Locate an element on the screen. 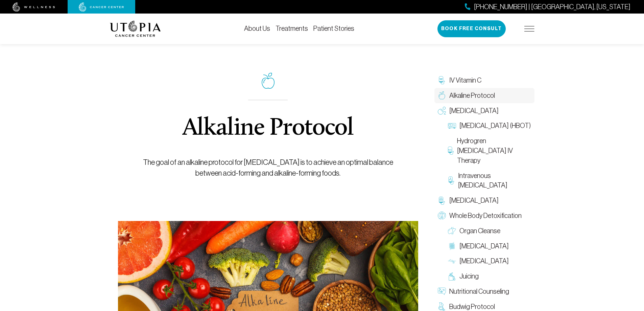 This screenshot has height=311, width=644. a: Treatments is located at coordinates (292, 28).